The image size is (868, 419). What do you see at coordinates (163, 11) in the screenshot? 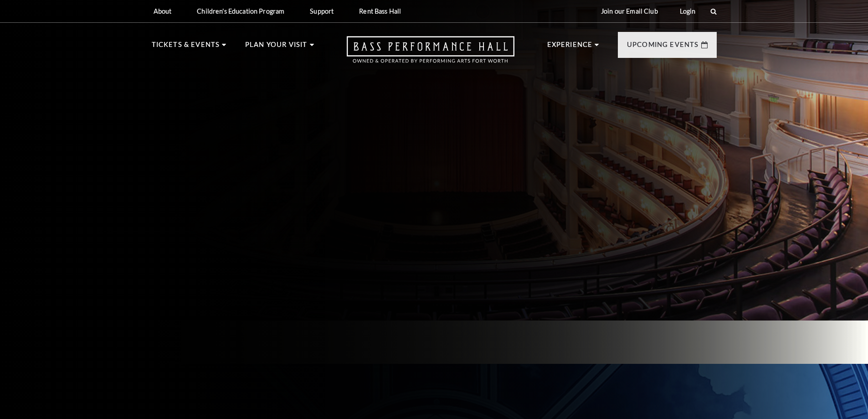
I see `p: About` at bounding box center [163, 11].